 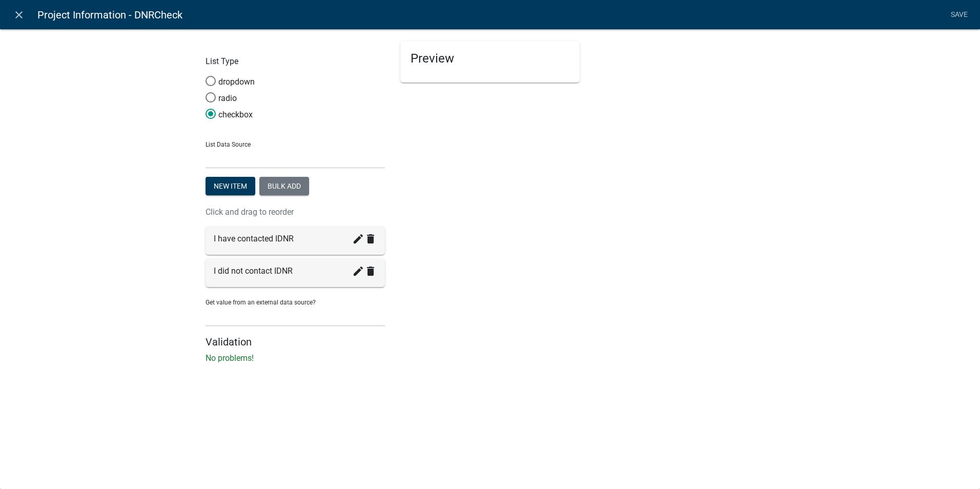 What do you see at coordinates (295, 271) in the screenshot?
I see `div: I did not contact IDNR` at bounding box center [295, 271].